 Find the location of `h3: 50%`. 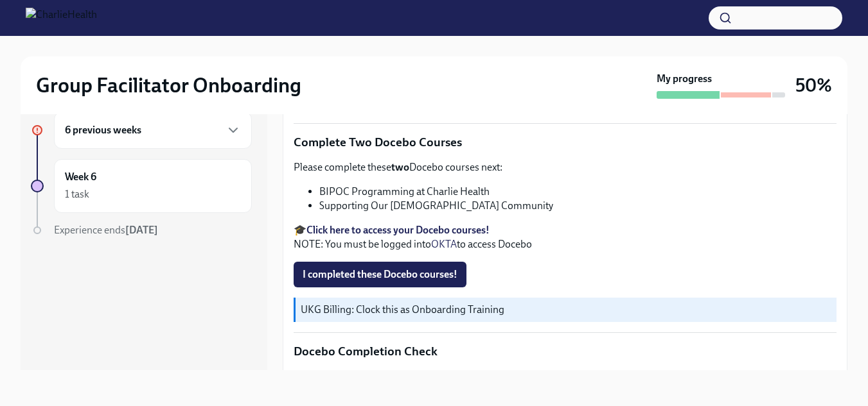

h3: 50% is located at coordinates (813, 85).